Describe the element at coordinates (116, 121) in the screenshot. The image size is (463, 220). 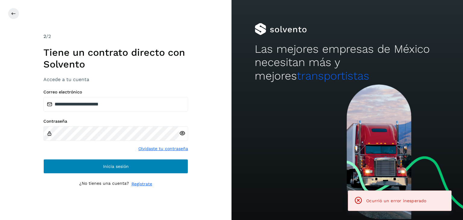
I see `label: Contraseña` at that location.